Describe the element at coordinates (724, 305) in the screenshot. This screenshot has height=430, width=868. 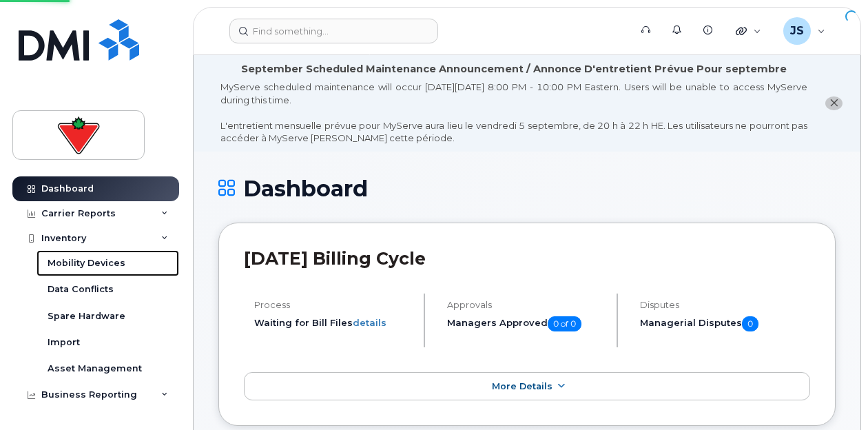
I see `h4: Disputes` at that location.